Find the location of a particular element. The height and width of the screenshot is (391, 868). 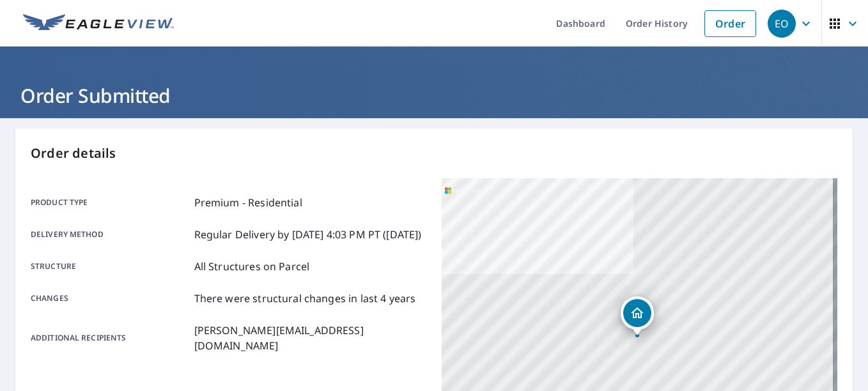

img: EV Logo is located at coordinates (98, 23).